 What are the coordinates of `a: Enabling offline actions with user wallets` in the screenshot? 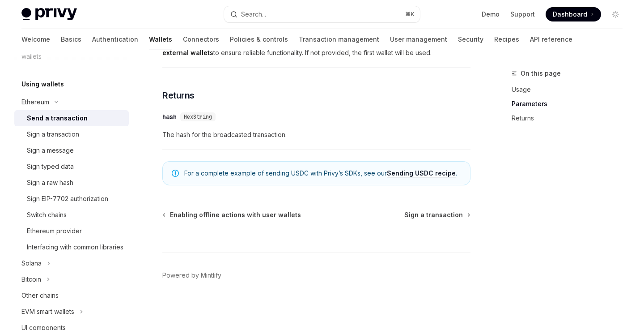 It's located at (232, 215).